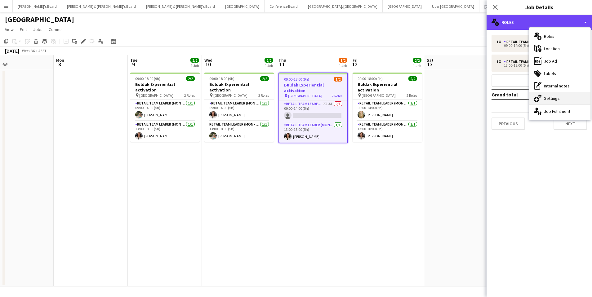  Describe the element at coordinates (560, 98) in the screenshot. I see `div: Settings` at that location.